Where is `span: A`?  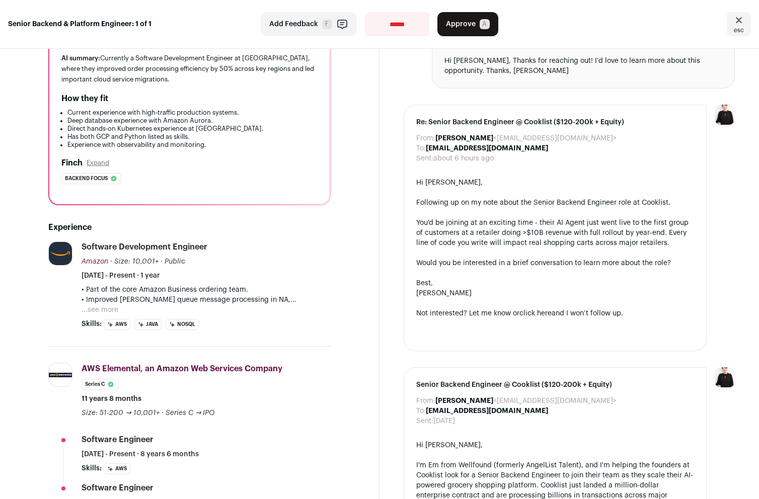 span: A is located at coordinates (485, 24).